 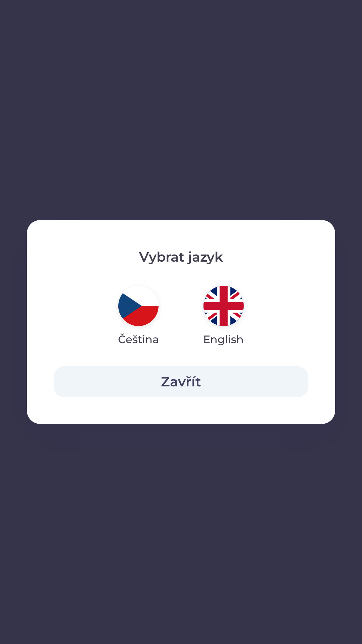 What do you see at coordinates (181, 382) in the screenshot?
I see `button: Zavřít` at bounding box center [181, 382].